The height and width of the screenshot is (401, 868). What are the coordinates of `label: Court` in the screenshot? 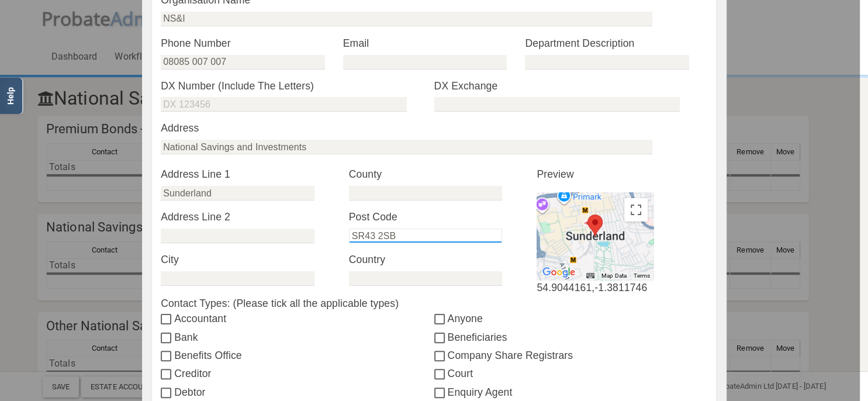 It's located at (571, 373).